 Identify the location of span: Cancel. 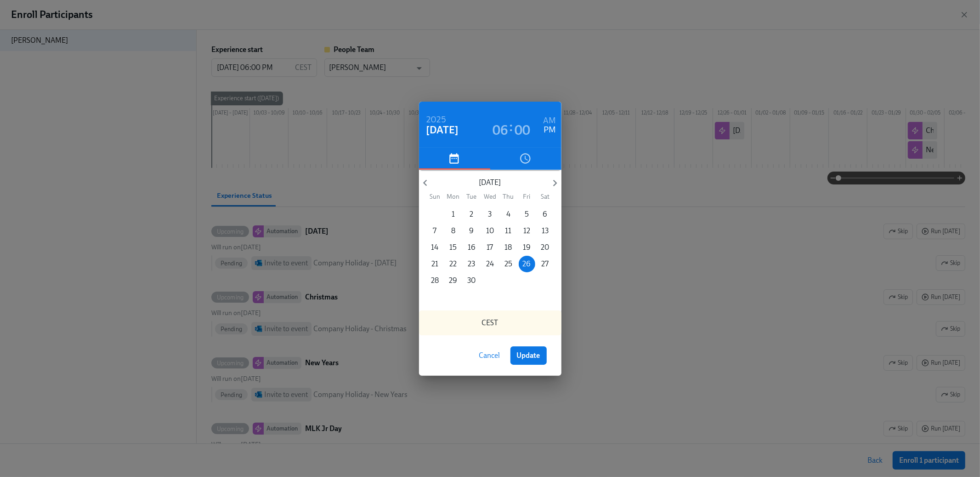
(490, 355).